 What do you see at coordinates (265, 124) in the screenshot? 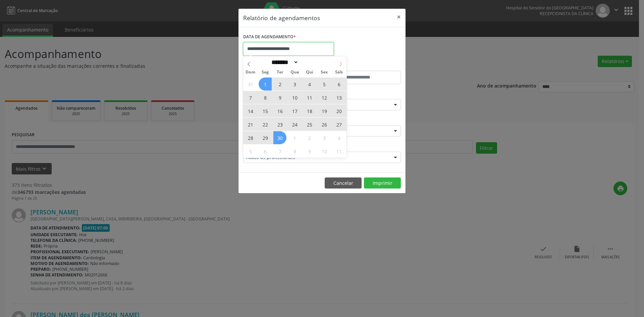
I see `span: Setembro 22, 2025` at bounding box center [265, 124].